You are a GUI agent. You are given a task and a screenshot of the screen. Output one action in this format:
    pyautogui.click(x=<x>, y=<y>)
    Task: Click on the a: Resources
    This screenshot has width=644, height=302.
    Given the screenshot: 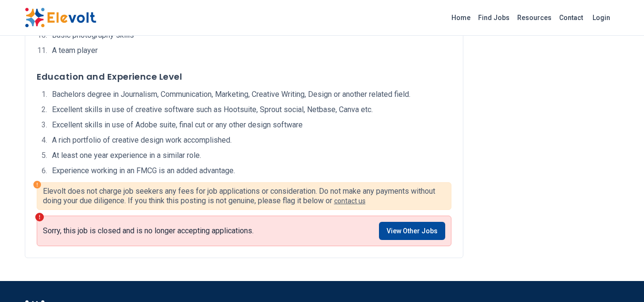 What is the action you would take?
    pyautogui.click(x=534, y=18)
    